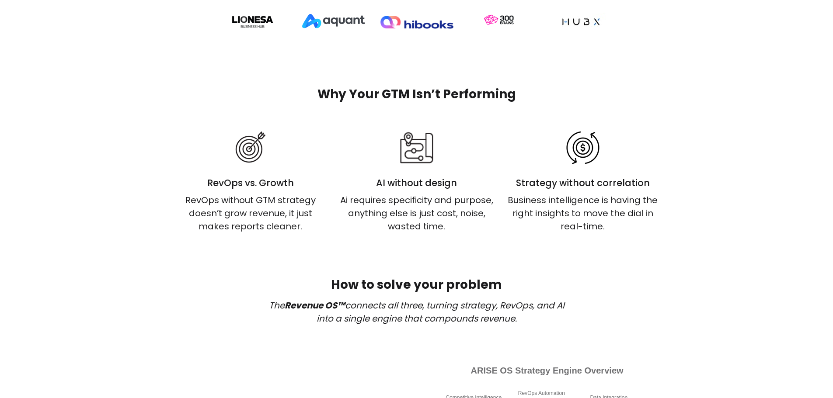 The width and height of the screenshot is (833, 398). I want to click on img: Dollar sign, so click(583, 148).